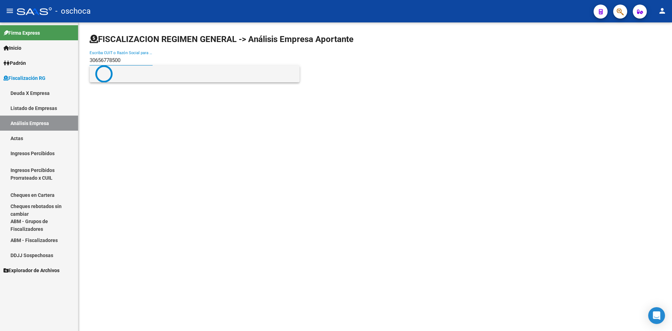 The width and height of the screenshot is (672, 331). What do you see at coordinates (12, 48) in the screenshot?
I see `span: Inicio` at bounding box center [12, 48].